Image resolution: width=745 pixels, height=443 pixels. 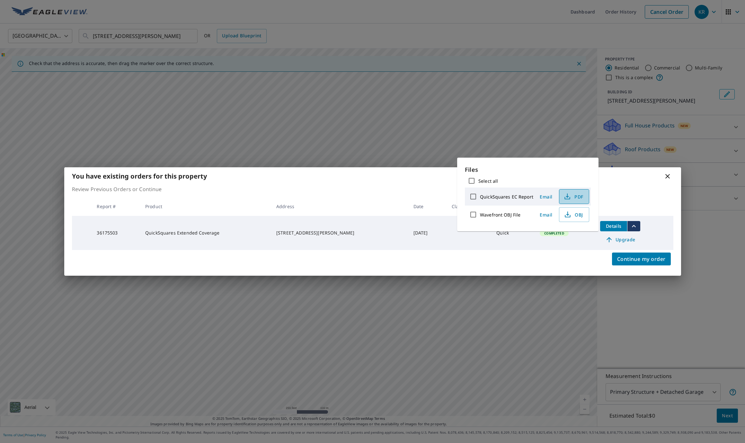 What do you see at coordinates (116, 233) in the screenshot?
I see `td: 36175503` at bounding box center [116, 233].